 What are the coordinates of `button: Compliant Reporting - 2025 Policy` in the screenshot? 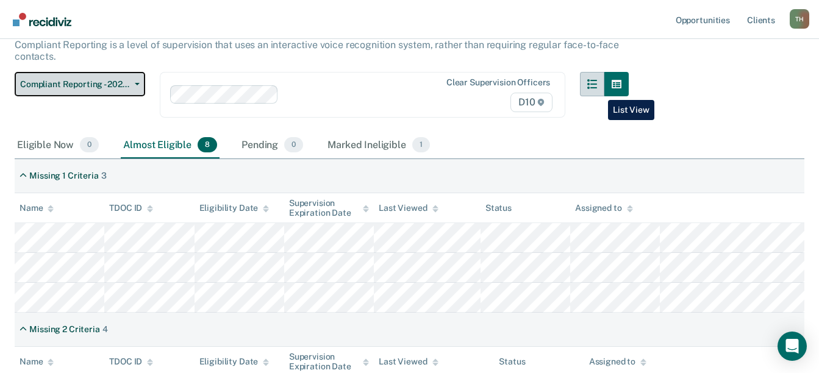 It's located at (80, 84).